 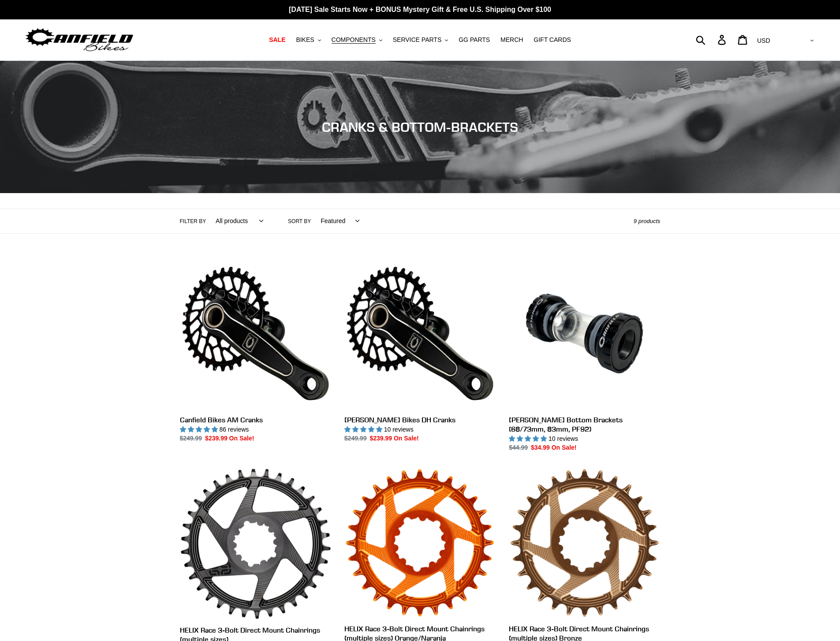 What do you see at coordinates (552, 39) in the screenshot?
I see `a: GIFT CARDS` at bounding box center [552, 39].